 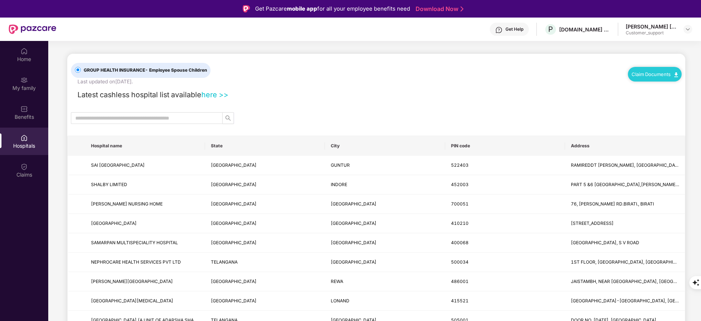 What do you see at coordinates (625, 301) in the screenshot?
I see `td: PUNE-SATARA ROAD, SHIVAJI CHOWK, LONAND.` at bounding box center [625, 301].